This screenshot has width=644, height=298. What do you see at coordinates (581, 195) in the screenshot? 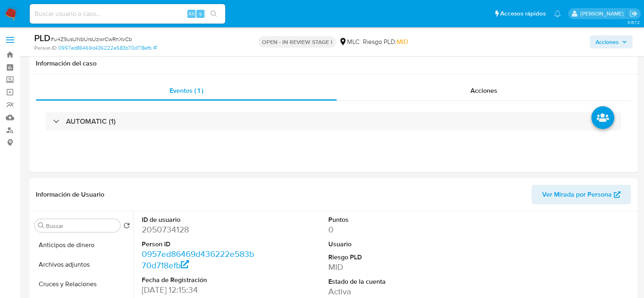
I see `button: Ver Mirada por Persona` at bounding box center [581, 195].